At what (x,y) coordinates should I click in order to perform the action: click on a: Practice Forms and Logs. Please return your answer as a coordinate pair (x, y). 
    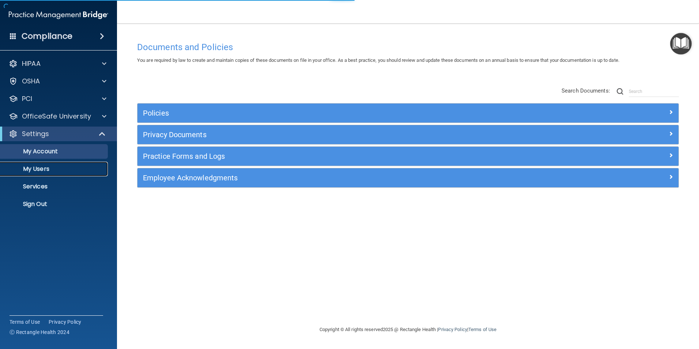
    Looking at the image, I should click on (408, 156).